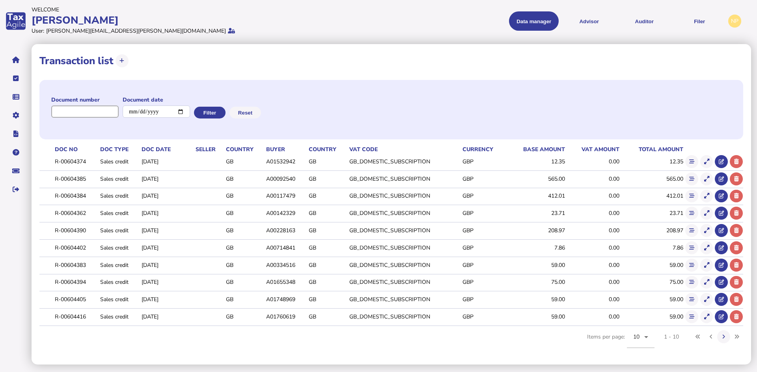 Image resolution: width=757 pixels, height=372 pixels. I want to click on button: Filer, so click(699, 21).